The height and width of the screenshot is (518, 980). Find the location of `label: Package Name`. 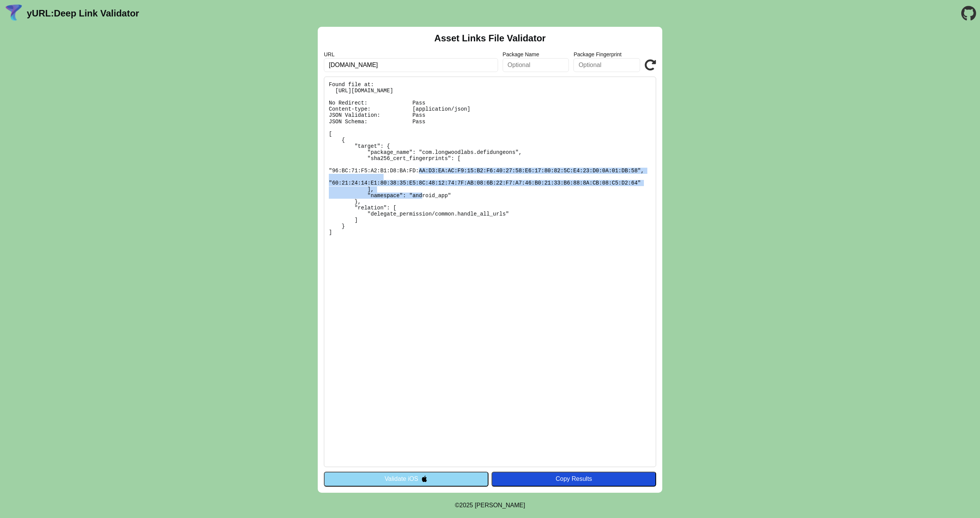

label: Package Name is located at coordinates (536, 55).